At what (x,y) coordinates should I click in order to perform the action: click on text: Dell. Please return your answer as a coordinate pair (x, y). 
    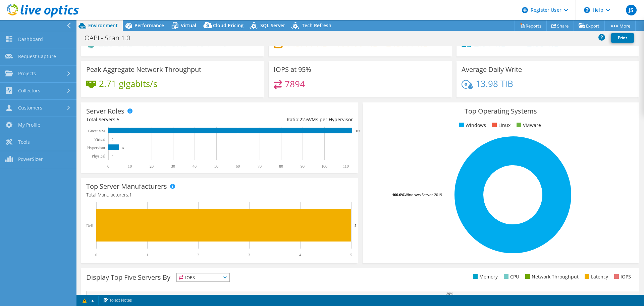
    Looking at the image, I should click on (90, 225).